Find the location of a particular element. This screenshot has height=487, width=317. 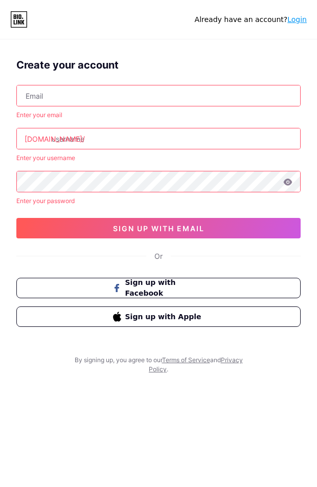

div: By signing up, you agree to our and . is located at coordinates (158, 364).